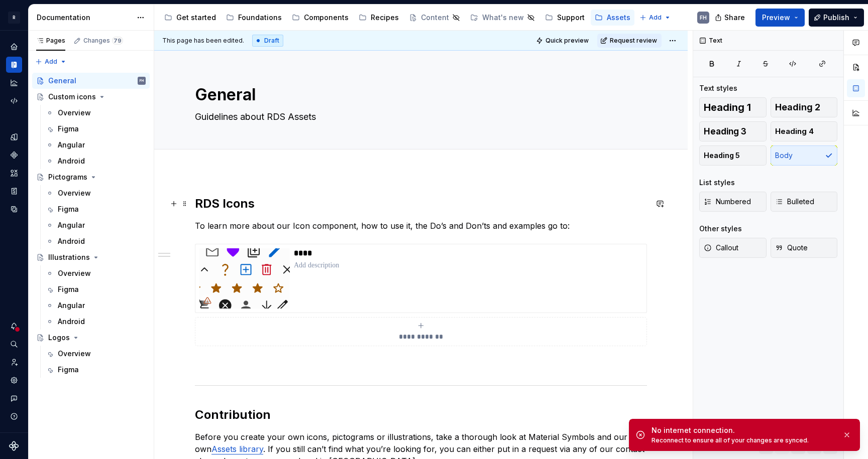 This screenshot has width=868, height=459. Describe the element at coordinates (421, 204) in the screenshot. I see `h2: RDS Icons` at that location.